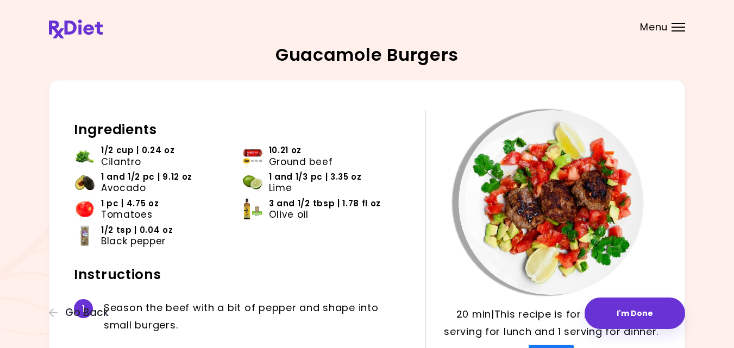  What do you see at coordinates (147, 177) in the screenshot?
I see `span: 1 and 1/2 pc | 9.12 oz` at bounding box center [147, 177].